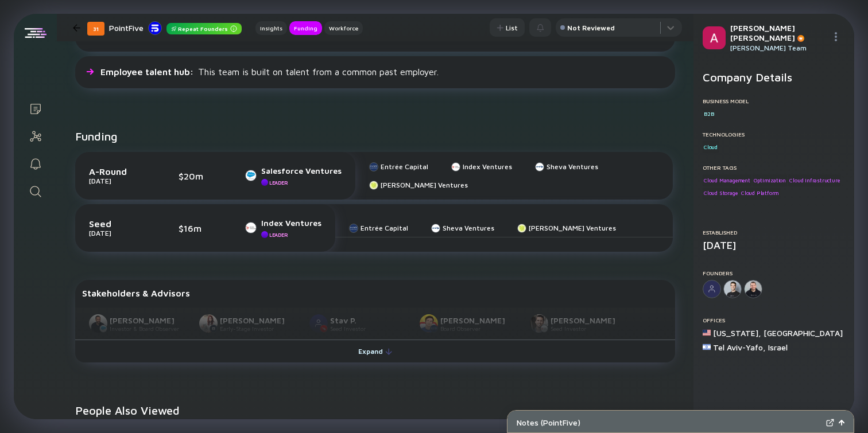  What do you see at coordinates (778, 347) in the screenshot?
I see `div: Israel` at bounding box center [778, 347].